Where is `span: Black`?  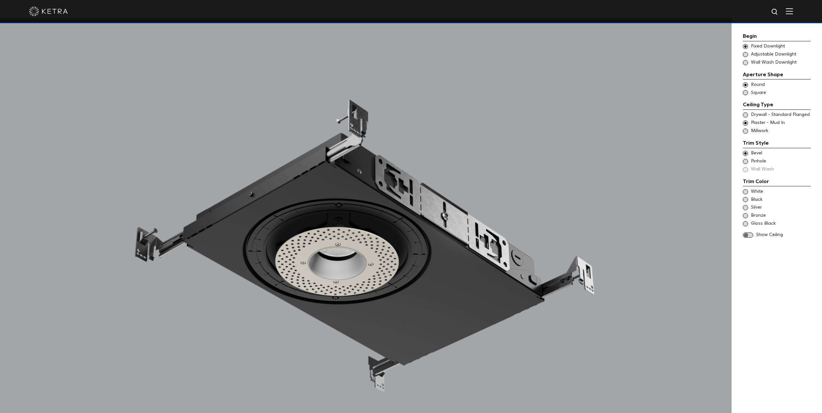
span: Black is located at coordinates (780, 200).